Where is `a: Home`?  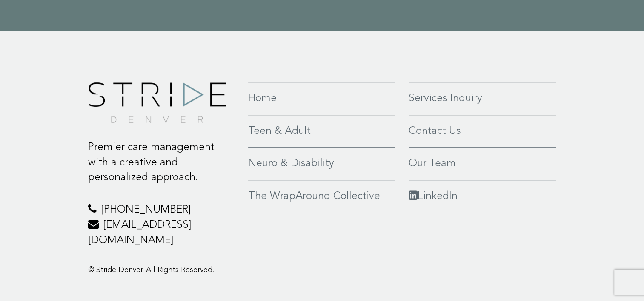 a: Home is located at coordinates (321, 99).